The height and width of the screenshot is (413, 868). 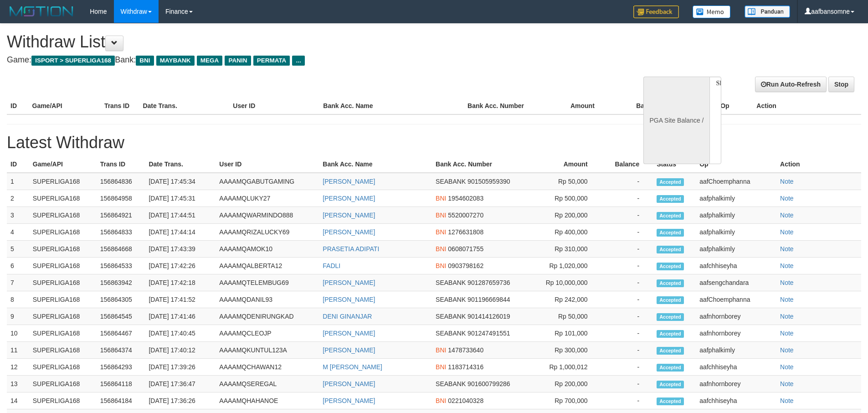 I want to click on td: Rp 200,000, so click(x=571, y=384).